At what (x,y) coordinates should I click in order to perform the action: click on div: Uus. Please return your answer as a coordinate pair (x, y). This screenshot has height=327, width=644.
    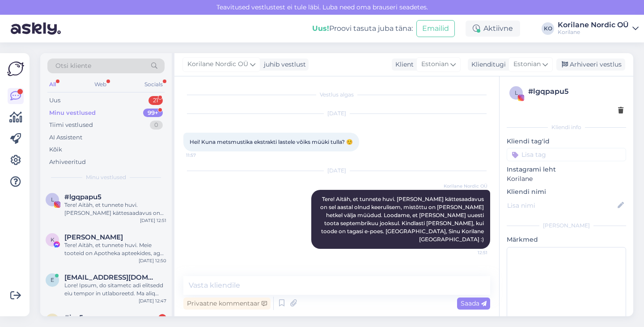
    Looking at the image, I should click on (55, 100).